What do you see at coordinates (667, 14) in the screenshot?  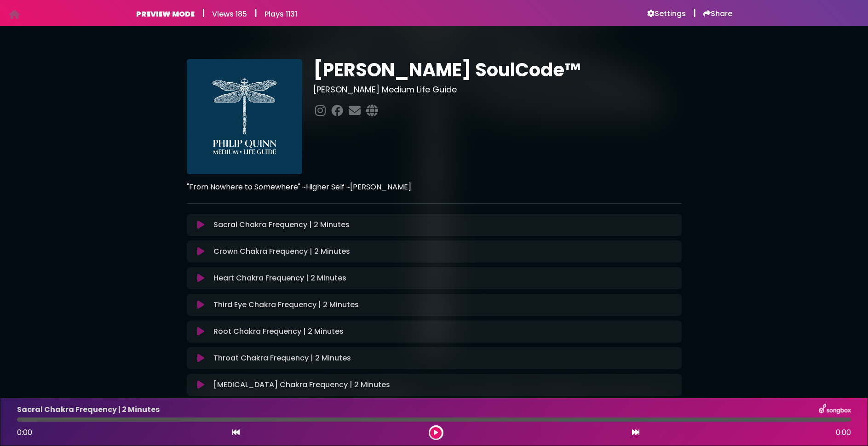 I see `a: Settings` at bounding box center [667, 14].